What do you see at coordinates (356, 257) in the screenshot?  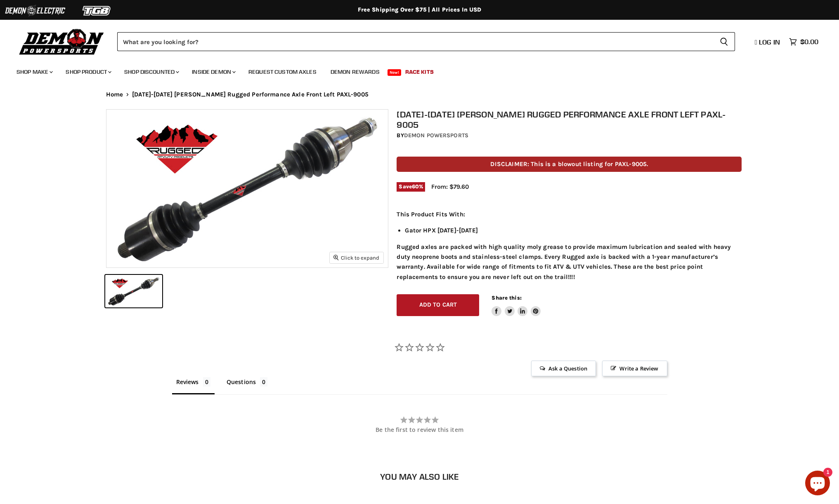 I see `button: Click to expand` at bounding box center [356, 257].